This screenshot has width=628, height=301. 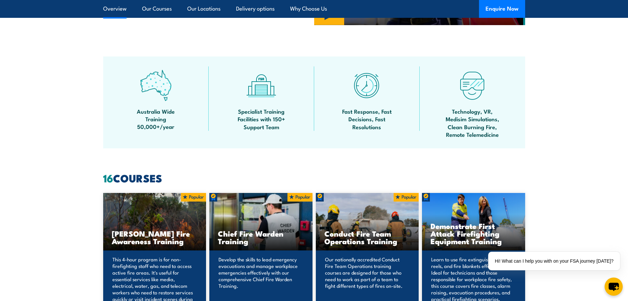 What do you see at coordinates (474, 233) in the screenshot?
I see `h3: Demonstrate First Attack Firefighting Equipment Training` at bounding box center [474, 233].